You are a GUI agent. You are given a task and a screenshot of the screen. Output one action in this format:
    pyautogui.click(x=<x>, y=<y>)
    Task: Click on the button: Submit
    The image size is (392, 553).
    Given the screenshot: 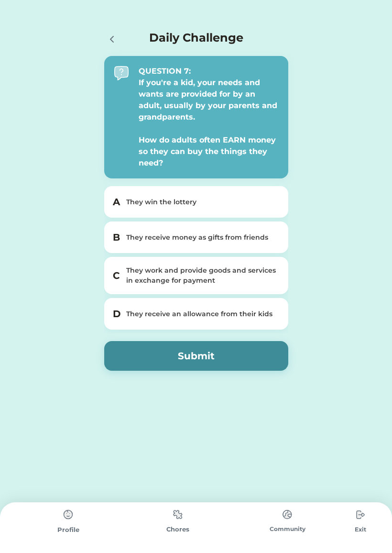 What is the action you would take?
    pyautogui.click(x=196, y=356)
    